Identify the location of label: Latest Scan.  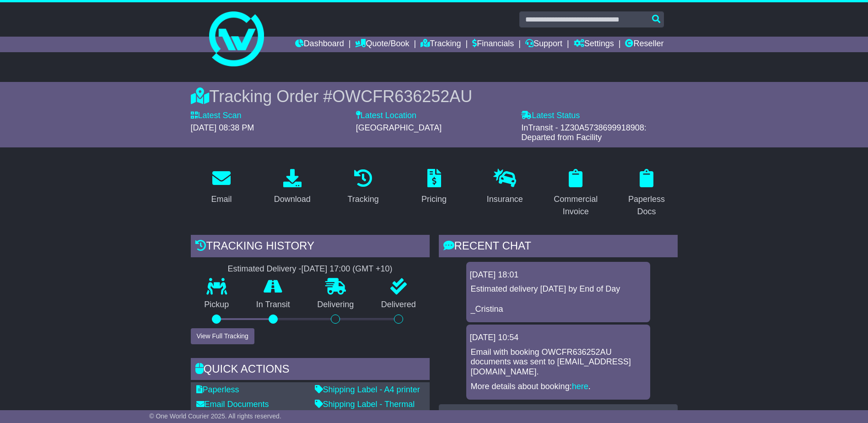
(216, 116).